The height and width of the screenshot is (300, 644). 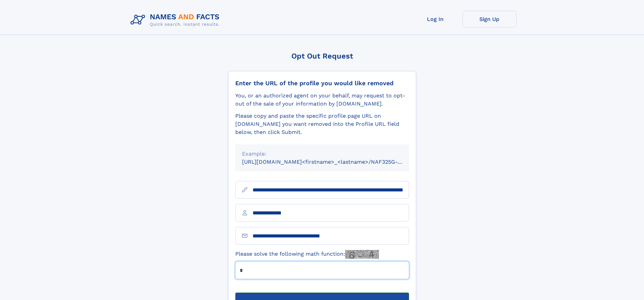 What do you see at coordinates (322, 100) in the screenshot?
I see `div: You, or an authorized agent on your behalf, may request to opt-out of the sale of your informatio...` at bounding box center [322, 100].